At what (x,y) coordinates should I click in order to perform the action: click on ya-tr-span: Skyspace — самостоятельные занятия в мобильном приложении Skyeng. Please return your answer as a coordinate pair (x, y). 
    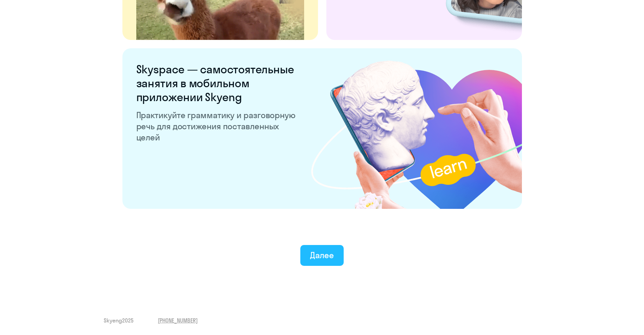
    Looking at the image, I should click on (216, 83).